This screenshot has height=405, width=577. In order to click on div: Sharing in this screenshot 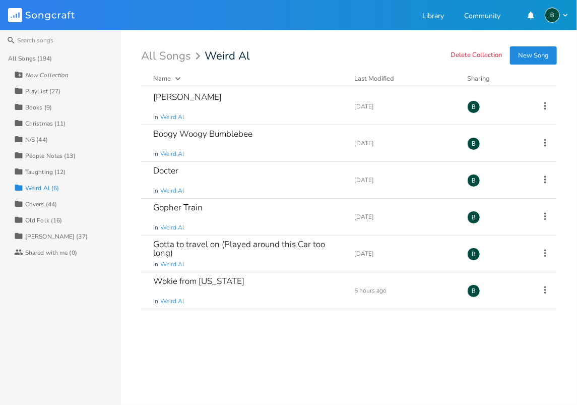, I will do `click(497, 79)`.